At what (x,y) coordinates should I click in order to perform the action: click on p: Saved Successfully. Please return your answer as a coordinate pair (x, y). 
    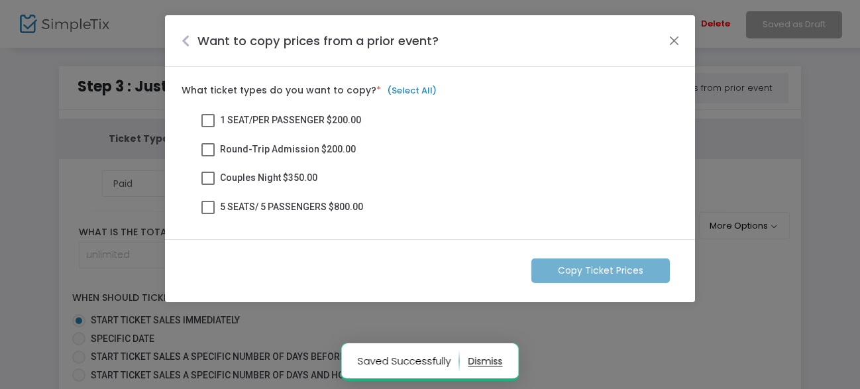
    Looking at the image, I should click on (409, 361).